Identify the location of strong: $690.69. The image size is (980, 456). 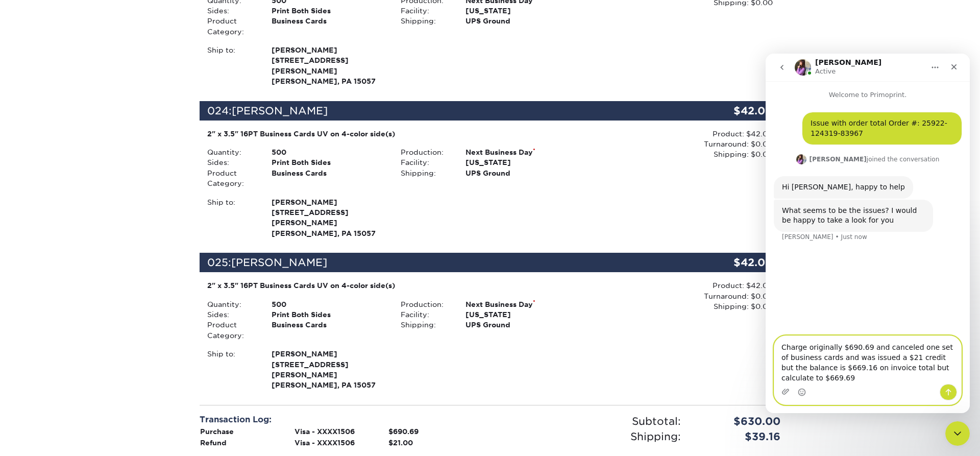
(403, 432).